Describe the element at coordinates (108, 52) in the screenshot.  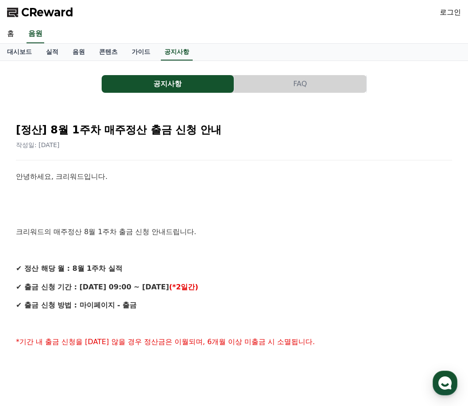
I see `a: 콘텐츠` at that location.